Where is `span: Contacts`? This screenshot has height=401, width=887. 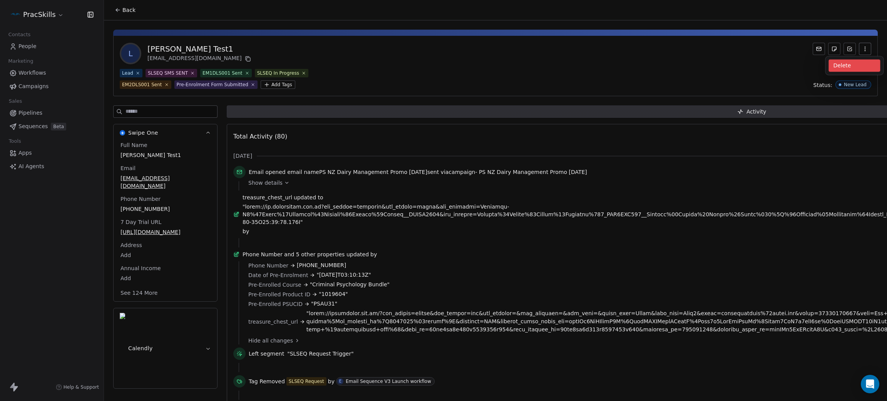 span: Contacts is located at coordinates (19, 35).